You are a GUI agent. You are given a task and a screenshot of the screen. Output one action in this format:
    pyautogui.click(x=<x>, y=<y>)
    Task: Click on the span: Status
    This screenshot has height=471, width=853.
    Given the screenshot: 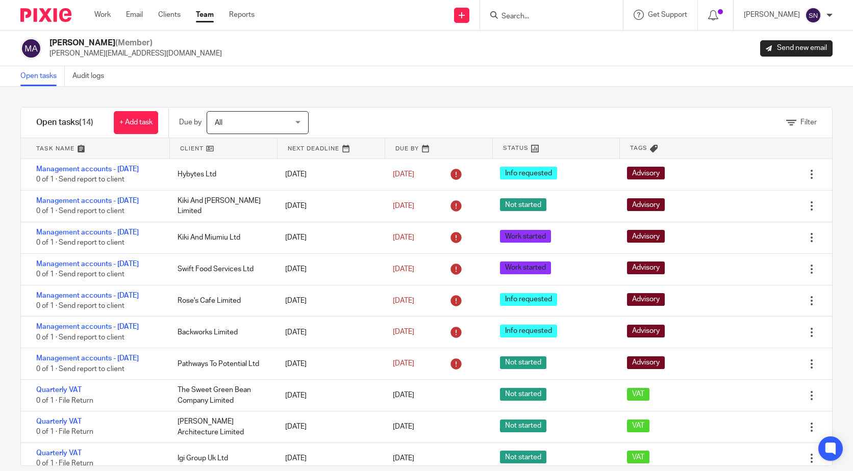 What is the action you would take?
    pyautogui.click(x=515, y=148)
    